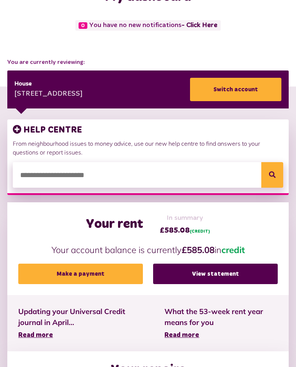 Image resolution: width=296 pixels, height=367 pixels. Describe the element at coordinates (233, 250) in the screenshot. I see `span: credit` at that location.